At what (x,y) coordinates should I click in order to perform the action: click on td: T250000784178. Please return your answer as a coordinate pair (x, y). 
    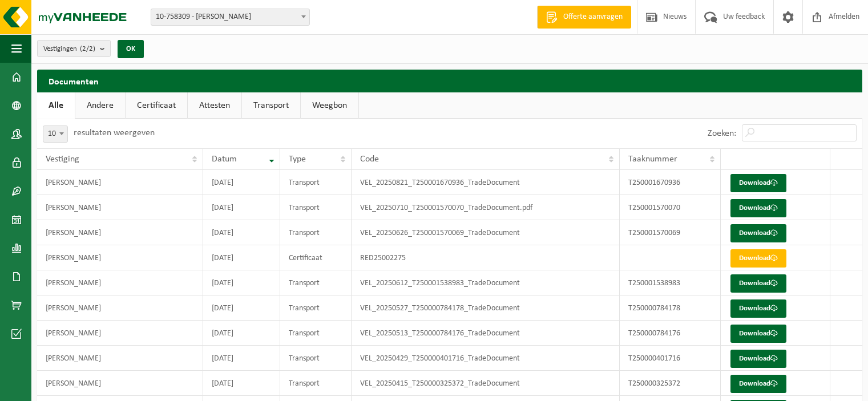
    Looking at the image, I should click on (670, 308).